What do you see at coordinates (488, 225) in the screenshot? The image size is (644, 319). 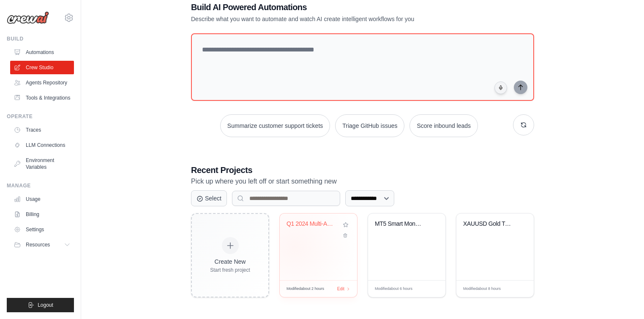 I see `div: XAUUSD Gold Trading Bot - MT5 Automation` at bounding box center [488, 225].